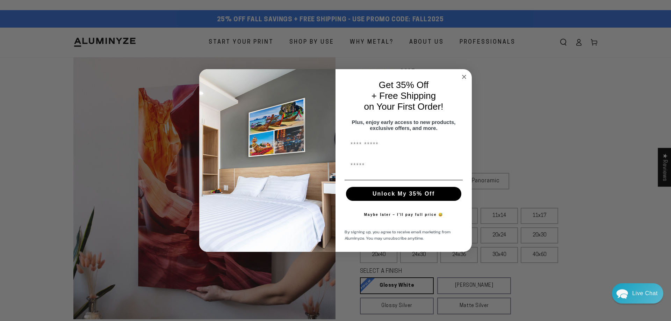  I want to click on span: Plus, enjoy early access to new products, exclusive offers, and more., so click(404, 125).